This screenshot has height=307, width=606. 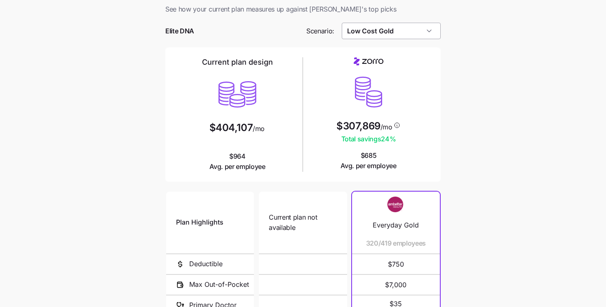 What do you see at coordinates (206, 264) in the screenshot?
I see `span: Deductible` at bounding box center [206, 264].